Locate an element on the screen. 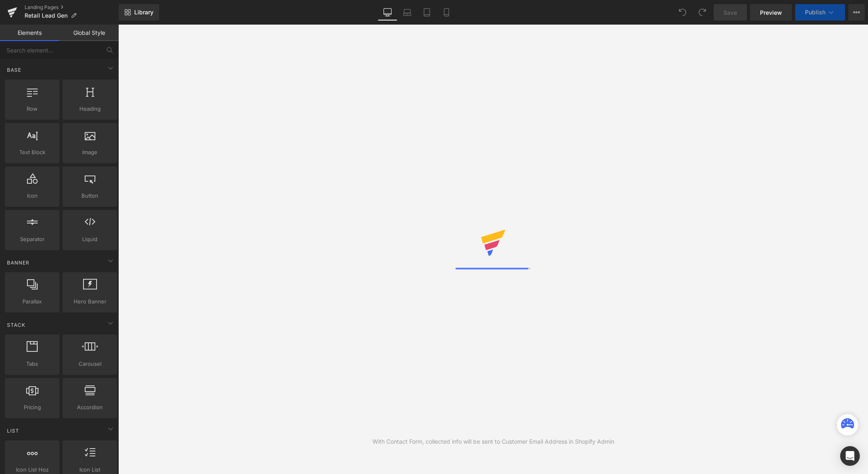 Image resolution: width=868 pixels, height=474 pixels. span: Retail Lead Gen is located at coordinates (46, 16).